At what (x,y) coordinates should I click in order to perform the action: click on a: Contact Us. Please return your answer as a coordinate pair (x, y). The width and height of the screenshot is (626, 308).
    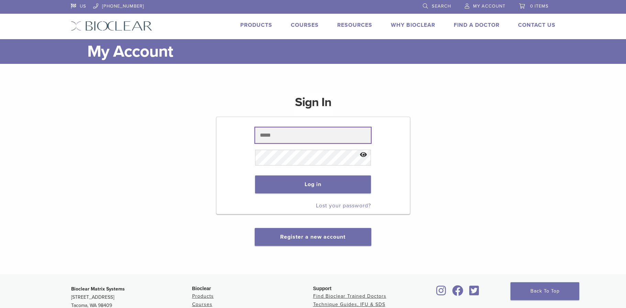
    Looking at the image, I should click on (536, 25).